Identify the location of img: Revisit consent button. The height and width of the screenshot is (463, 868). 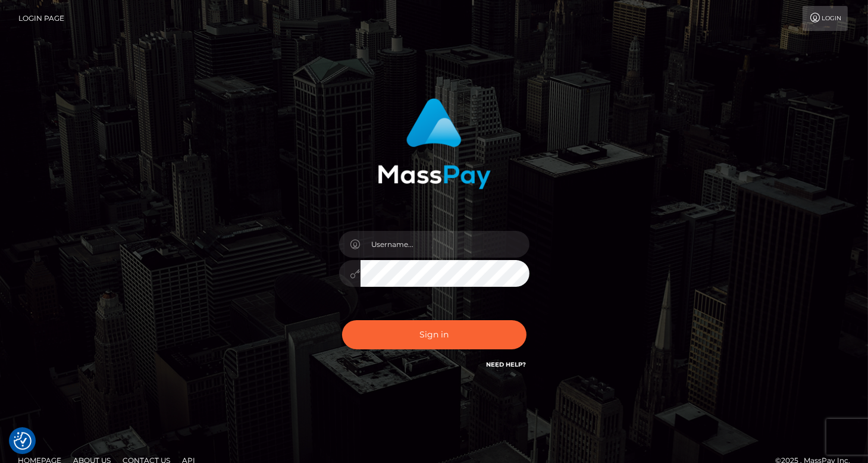
(23, 441).